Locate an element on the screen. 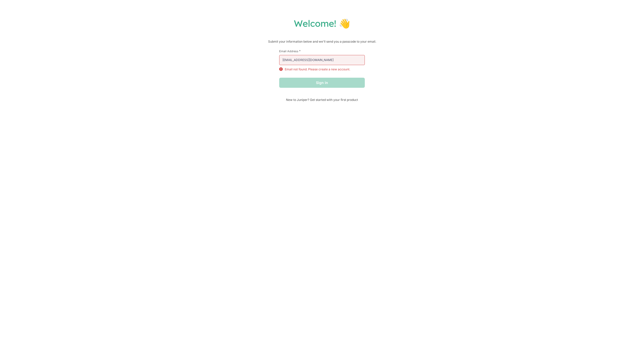 Image resolution: width=644 pixels, height=341 pixels. span: This field is required. is located at coordinates (300, 51).